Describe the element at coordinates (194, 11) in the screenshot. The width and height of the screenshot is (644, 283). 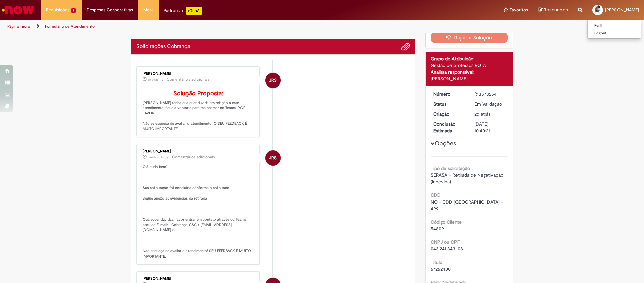
I see `p: +GenAi` at that location.